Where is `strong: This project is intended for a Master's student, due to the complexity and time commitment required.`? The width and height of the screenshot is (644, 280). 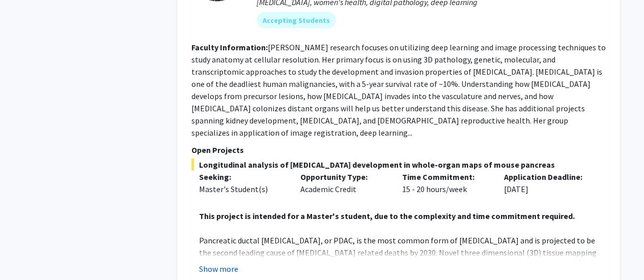
strong: This project is intended for a Master's student, due to the complexity and time commitment required. is located at coordinates (387, 216).